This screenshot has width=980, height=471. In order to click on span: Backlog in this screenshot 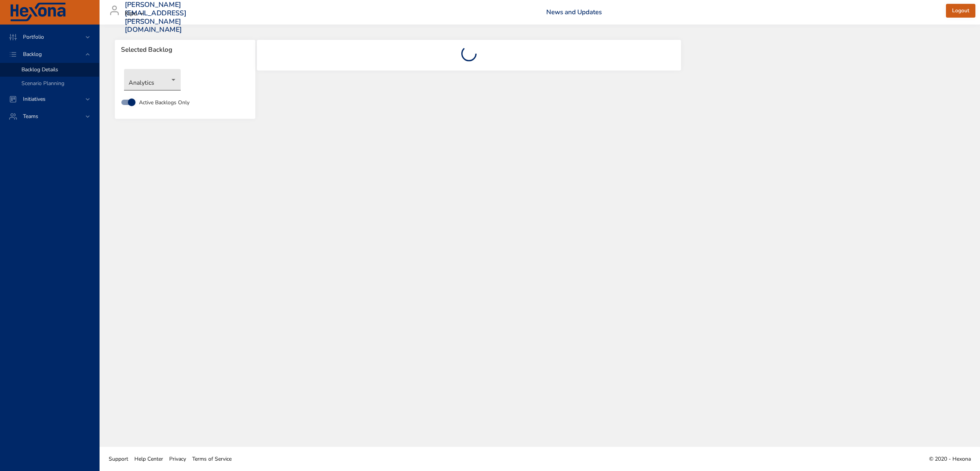, I will do `click(32, 54)`.